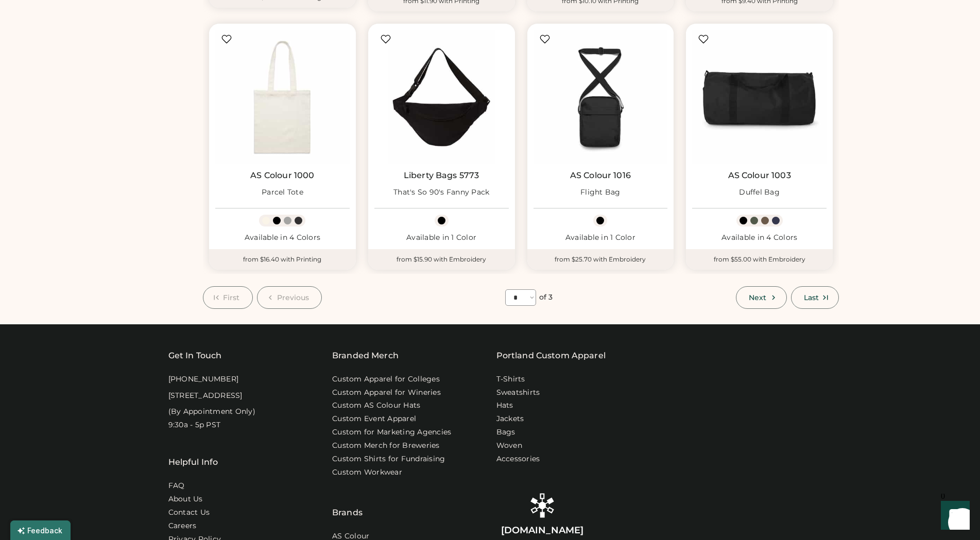 Image resolution: width=980 pixels, height=540 pixels. I want to click on img: AS Colour 1000 Parcel Tote, so click(282, 97).